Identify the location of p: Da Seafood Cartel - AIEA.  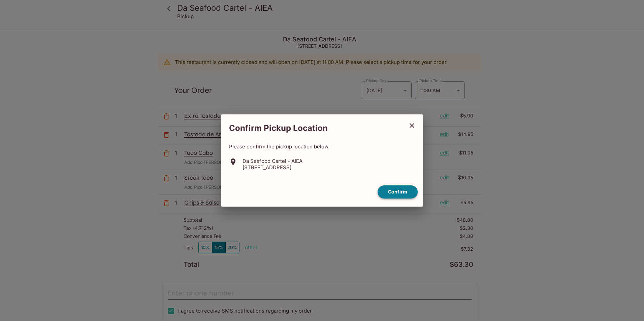
(272, 161).